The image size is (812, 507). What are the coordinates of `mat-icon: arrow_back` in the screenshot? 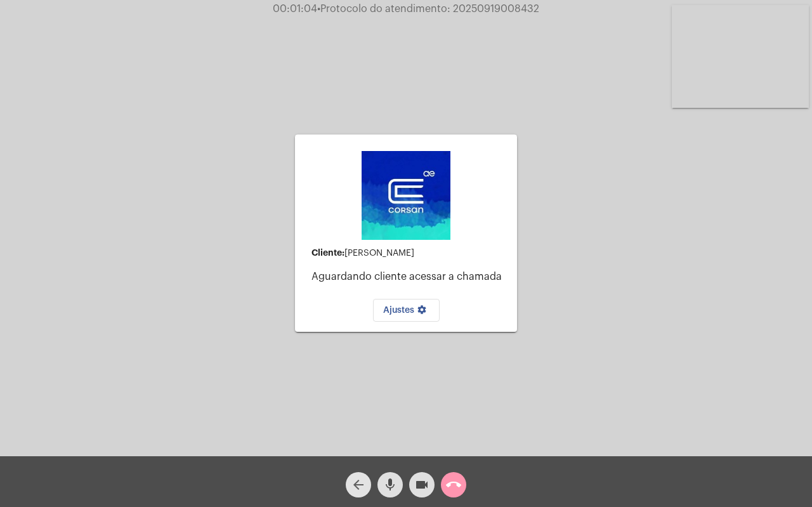 It's located at (359, 484).